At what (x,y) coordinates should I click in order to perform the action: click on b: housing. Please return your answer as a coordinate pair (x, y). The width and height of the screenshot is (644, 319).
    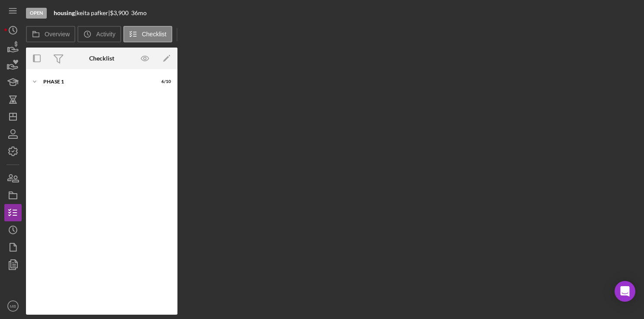
    Looking at the image, I should click on (64, 13).